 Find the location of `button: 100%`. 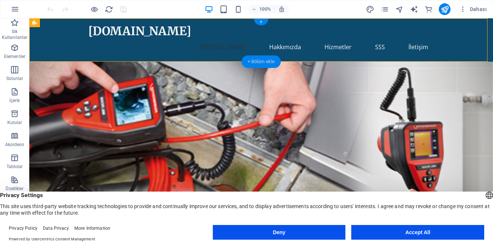

button: 100% is located at coordinates (261, 9).